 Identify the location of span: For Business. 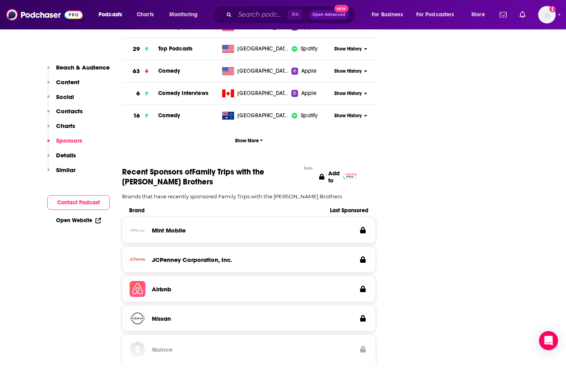
(387, 15).